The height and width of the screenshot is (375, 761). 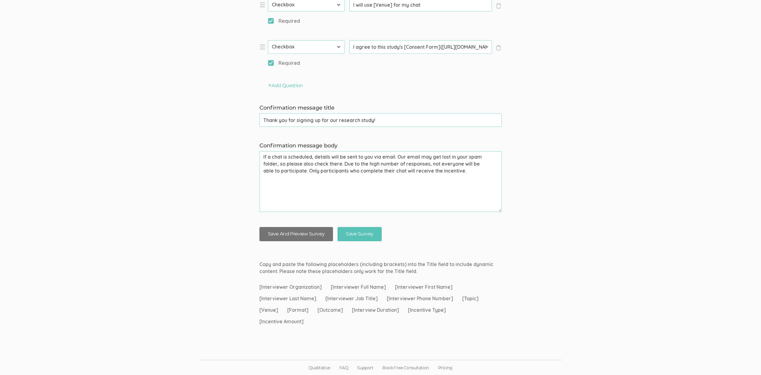 What do you see at coordinates (360, 234) in the screenshot?
I see `input: Save Survey` at bounding box center [360, 234].